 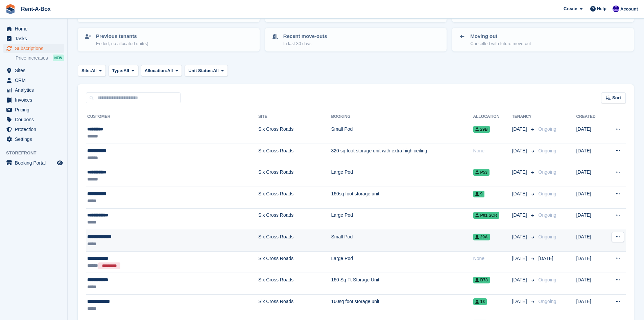 I want to click on th: Customer, so click(x=172, y=117).